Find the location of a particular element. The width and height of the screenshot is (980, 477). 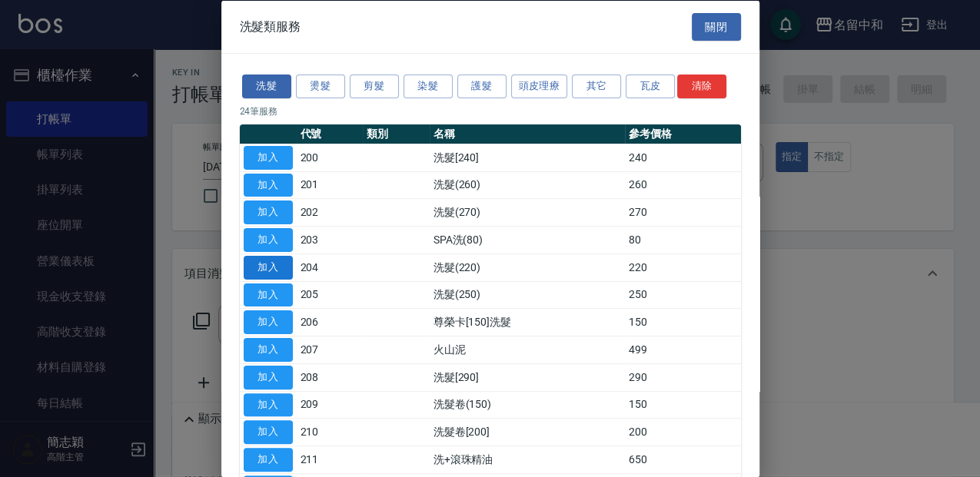

td: 80 is located at coordinates (682, 240).